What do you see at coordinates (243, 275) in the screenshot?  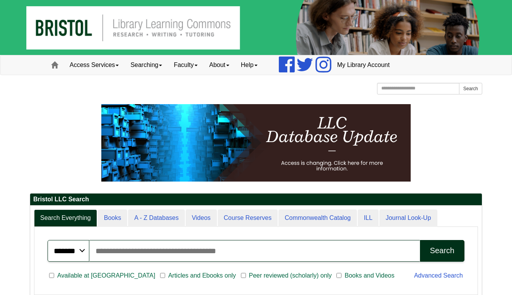 I see `input: Peer reviewed (scholarly) only` at bounding box center [243, 275].